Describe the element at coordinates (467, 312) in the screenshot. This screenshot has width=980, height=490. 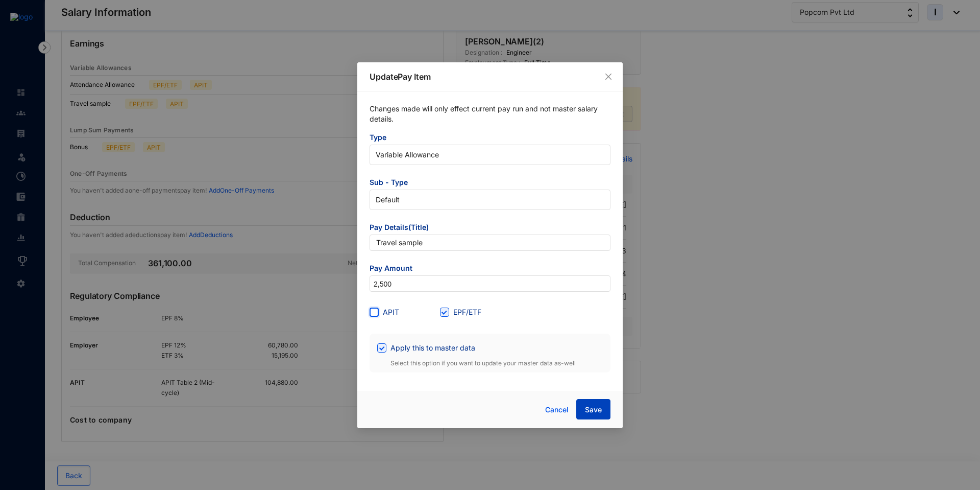
I see `span: EPF/ETF` at that location.